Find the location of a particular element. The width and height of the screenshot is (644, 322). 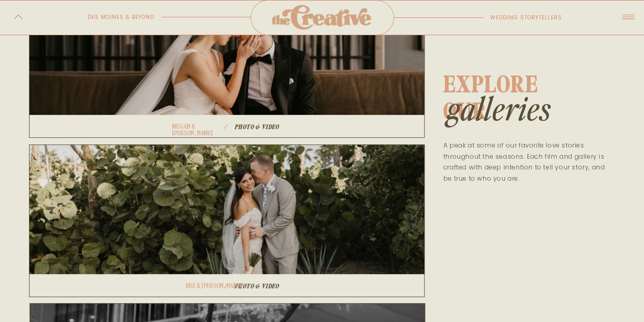

p: wedding storytellers is located at coordinates (534, 18).